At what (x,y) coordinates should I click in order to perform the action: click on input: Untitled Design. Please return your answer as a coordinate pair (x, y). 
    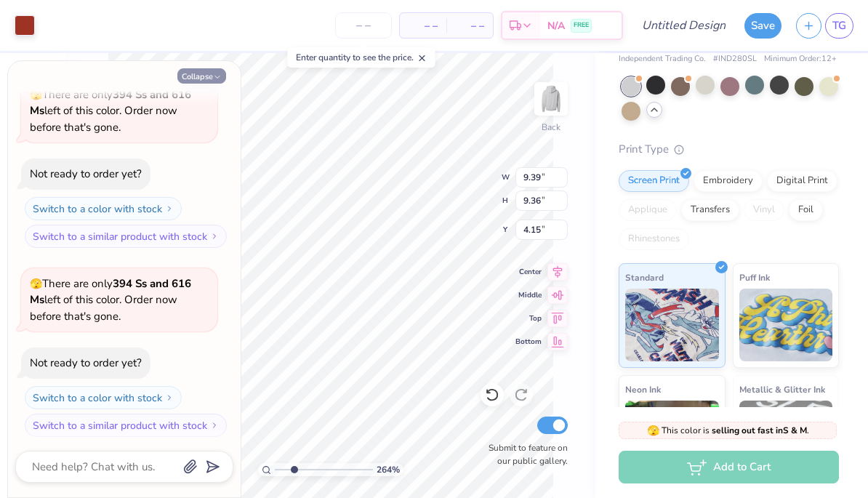
    Looking at the image, I should click on (683, 26).